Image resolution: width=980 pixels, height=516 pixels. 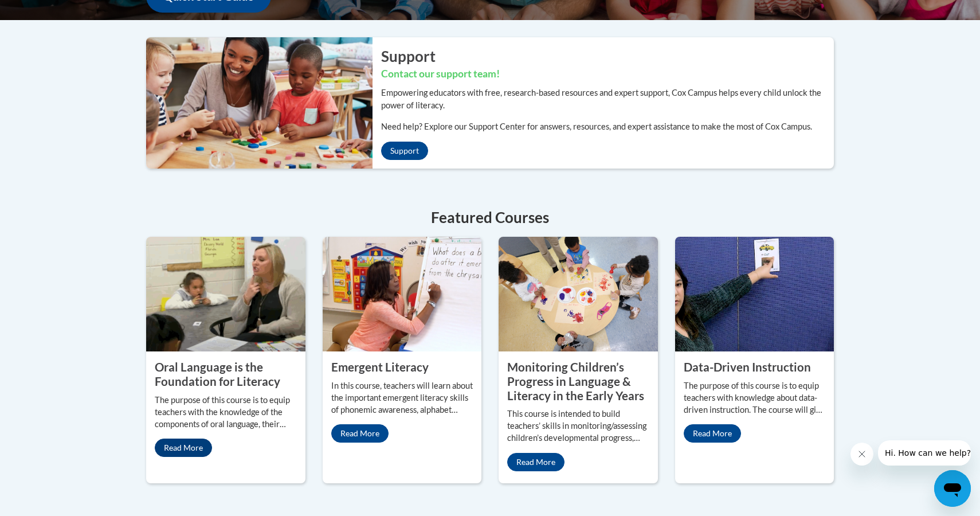 What do you see at coordinates (607, 127) in the screenshot?
I see `p: Need help? Explore our Support Center for answers, resources, and expert assistance to make the m...` at bounding box center [607, 127].